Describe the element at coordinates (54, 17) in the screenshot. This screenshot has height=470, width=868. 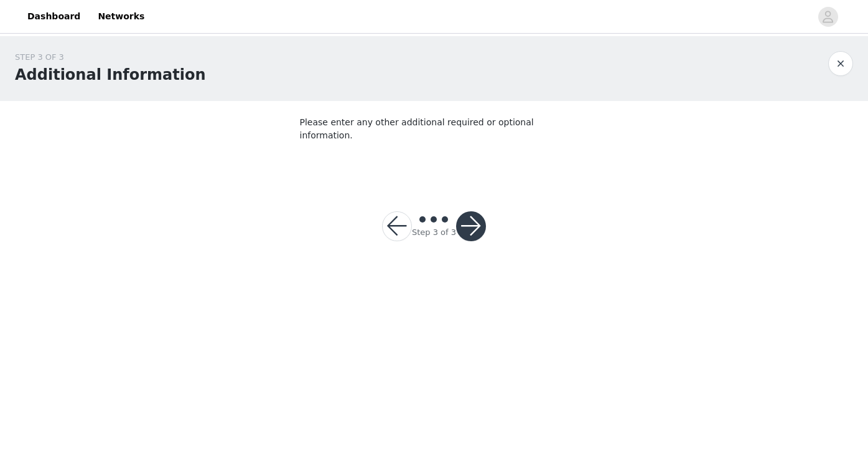
I see `a: Dashboard` at that location.